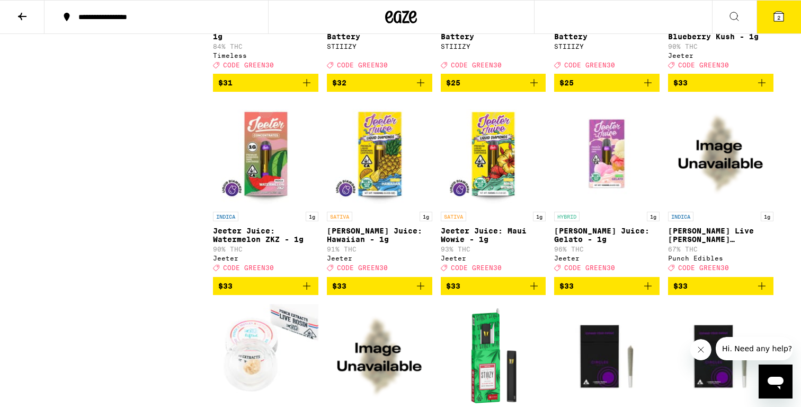 The width and height of the screenshot is (801, 407). Describe the element at coordinates (567, 216) in the screenshot. I see `p: HYBRID` at that location.